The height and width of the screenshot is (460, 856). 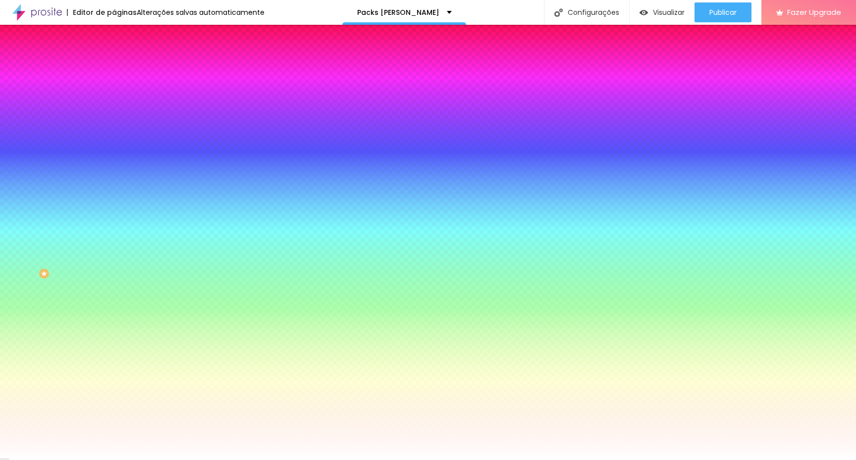 I want to click on div: Alterações salvas automaticamente, so click(x=201, y=12).